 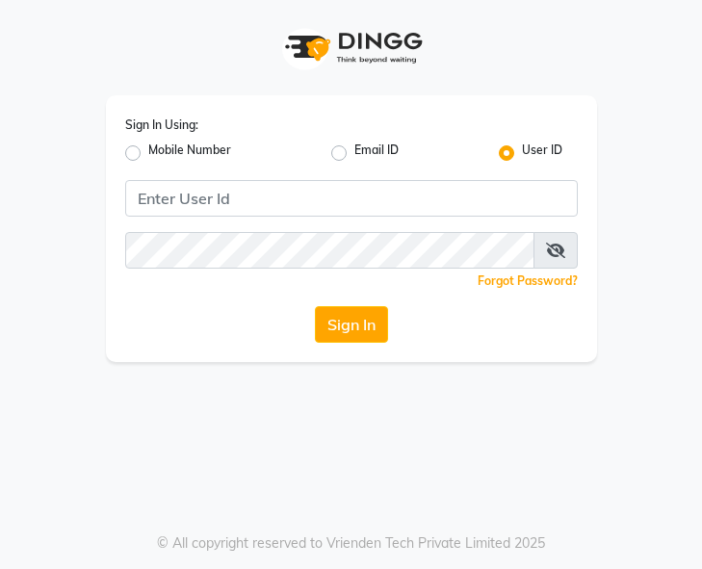 I want to click on label: Sign In Using:, so click(x=162, y=125).